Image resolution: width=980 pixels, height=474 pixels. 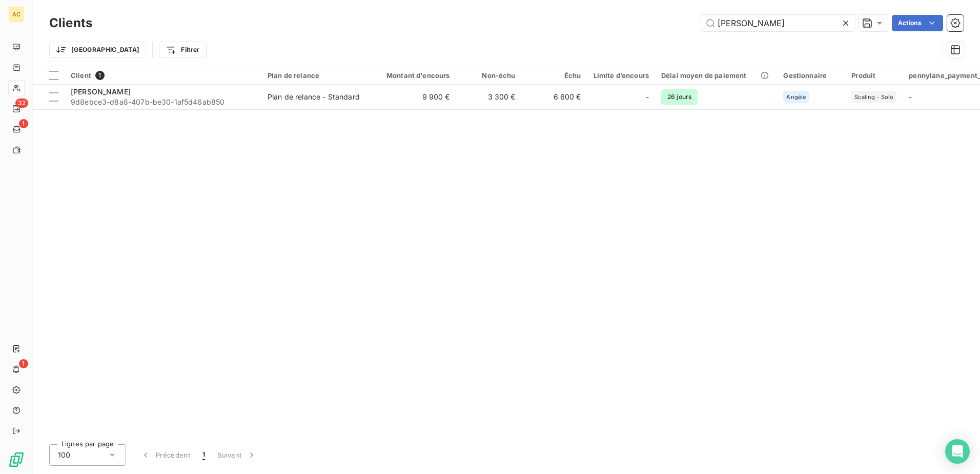 What do you see at coordinates (203, 455) in the screenshot?
I see `button: 1` at bounding box center [203, 455].